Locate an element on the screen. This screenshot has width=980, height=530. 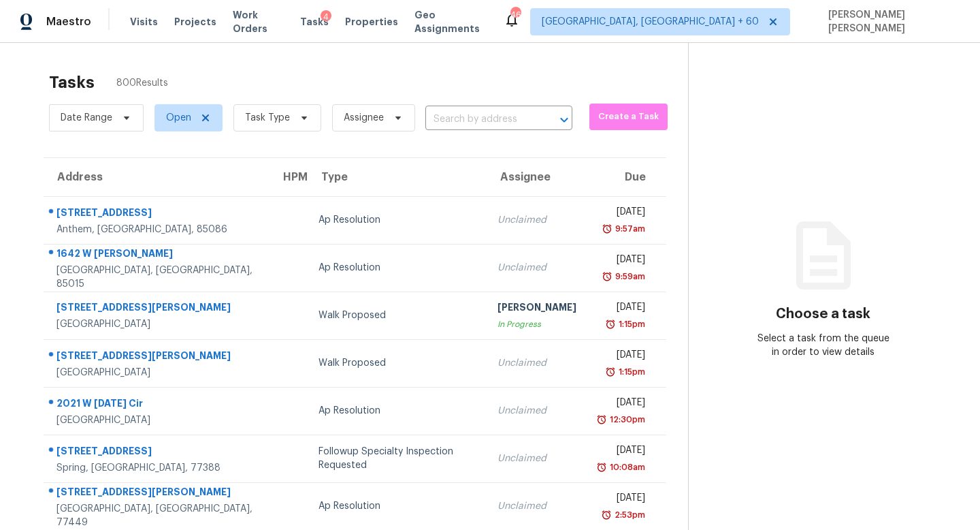
div: Select a task from the queue in order to view details is located at coordinates (824, 345).